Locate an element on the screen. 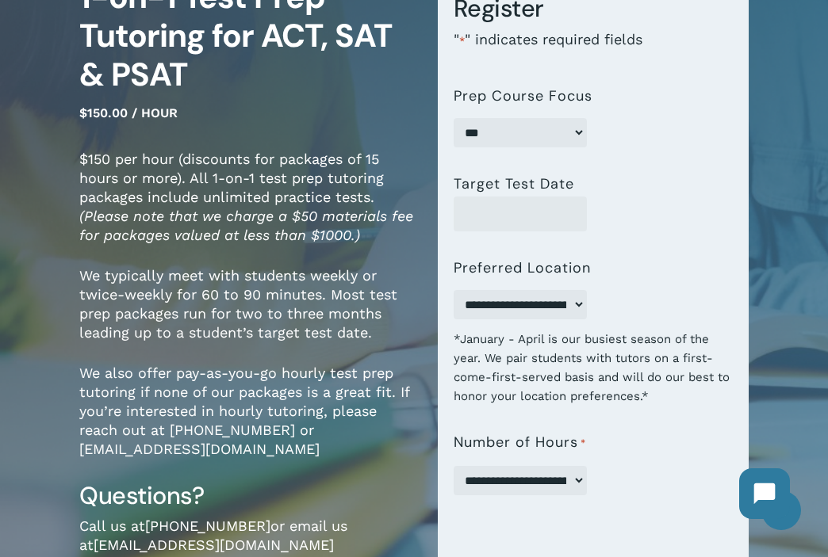 Image resolution: width=828 pixels, height=557 pixels. em: (Please note that we charge a $50 materials fee for packages valued at less than $1000.) is located at coordinates (246, 225).